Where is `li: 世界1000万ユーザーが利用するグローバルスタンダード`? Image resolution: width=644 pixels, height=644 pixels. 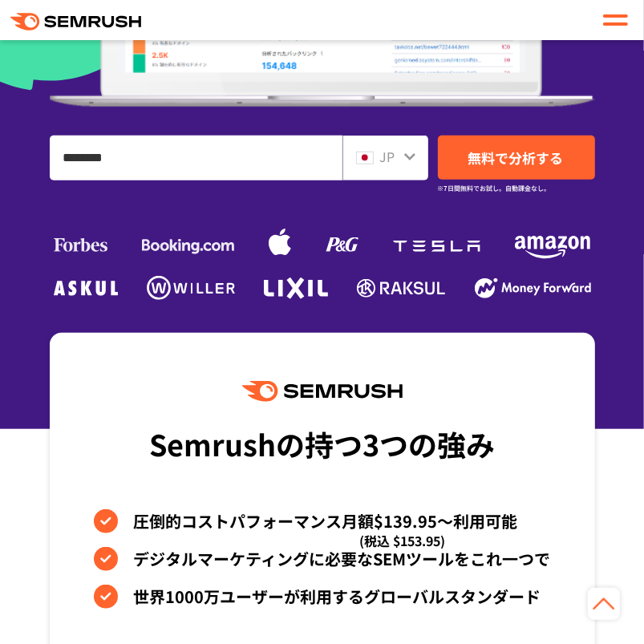 li: 世界1000万ユーザーが利用するグローバルスタンダード is located at coordinates (322, 596).